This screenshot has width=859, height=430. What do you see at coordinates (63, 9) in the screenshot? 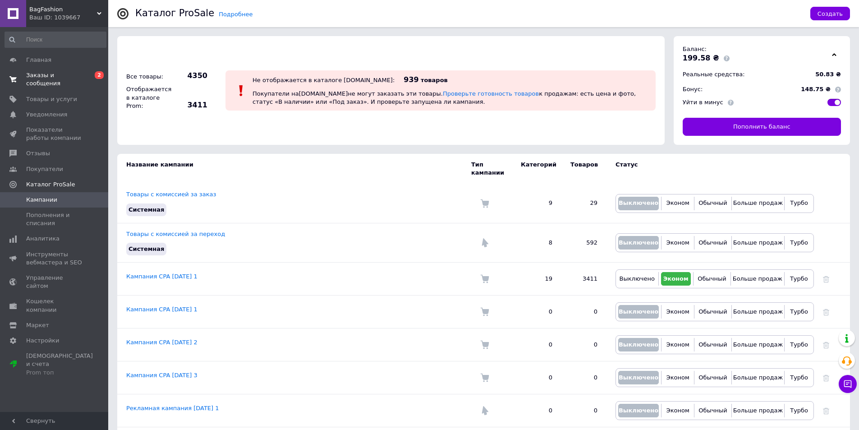
I see `span: BagFashion` at bounding box center [63, 9].